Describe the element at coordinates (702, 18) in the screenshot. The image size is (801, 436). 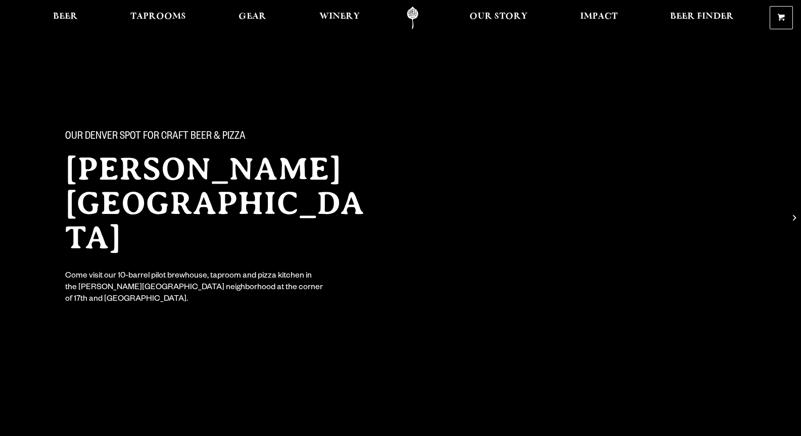
I see `a: Beer Finder` at that location.